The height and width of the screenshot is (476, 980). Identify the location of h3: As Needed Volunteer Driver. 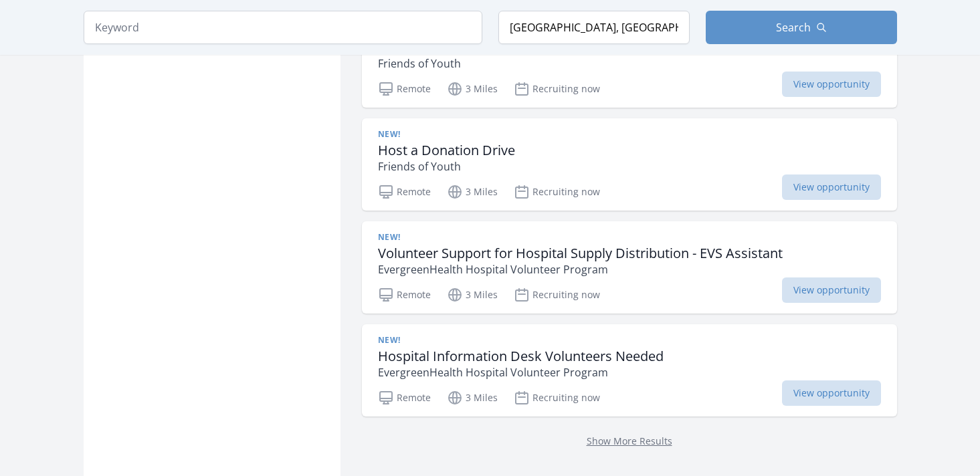
(464, 48).